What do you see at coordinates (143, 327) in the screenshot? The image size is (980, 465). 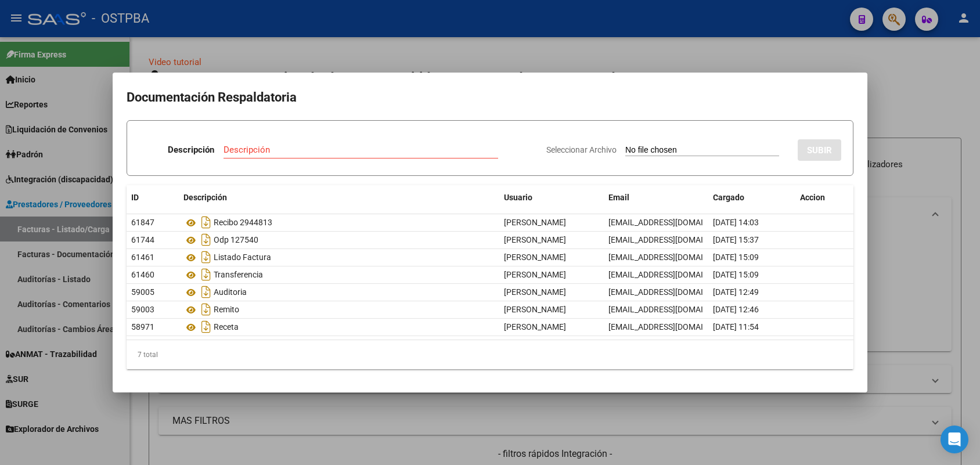 I see `span: 58971` at bounding box center [143, 327].